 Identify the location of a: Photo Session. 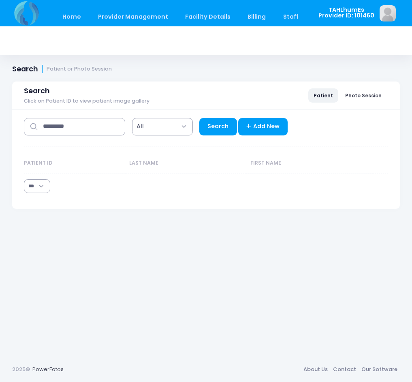
(364, 95).